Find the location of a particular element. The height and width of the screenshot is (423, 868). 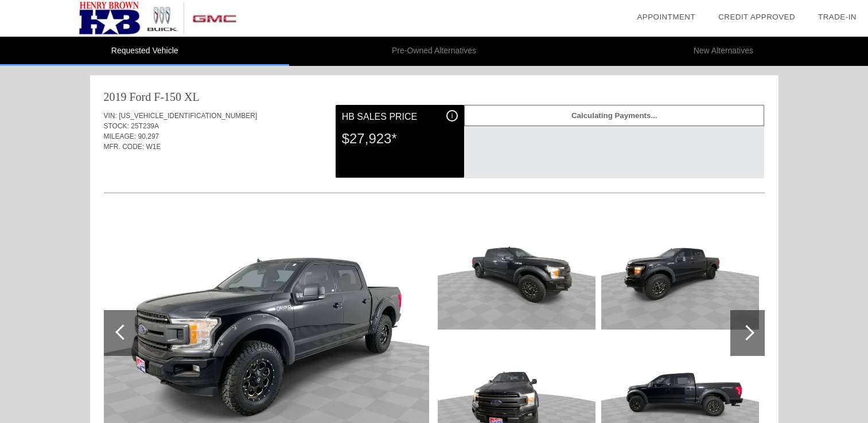

a: Trade-In is located at coordinates (836, 17).